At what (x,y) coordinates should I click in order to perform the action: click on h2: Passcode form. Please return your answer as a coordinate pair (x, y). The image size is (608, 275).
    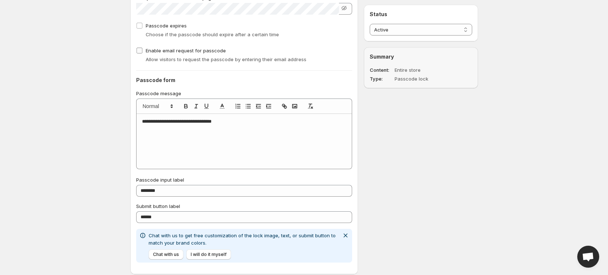
    Looking at the image, I should click on (244, 80).